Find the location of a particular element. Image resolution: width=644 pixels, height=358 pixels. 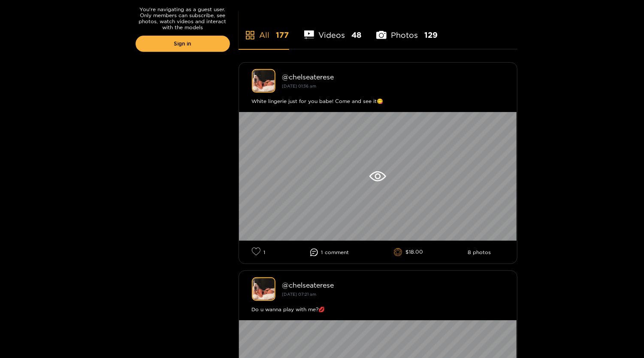

div: White lingerie just for you babe! Come and see it😋 is located at coordinates (378, 101).